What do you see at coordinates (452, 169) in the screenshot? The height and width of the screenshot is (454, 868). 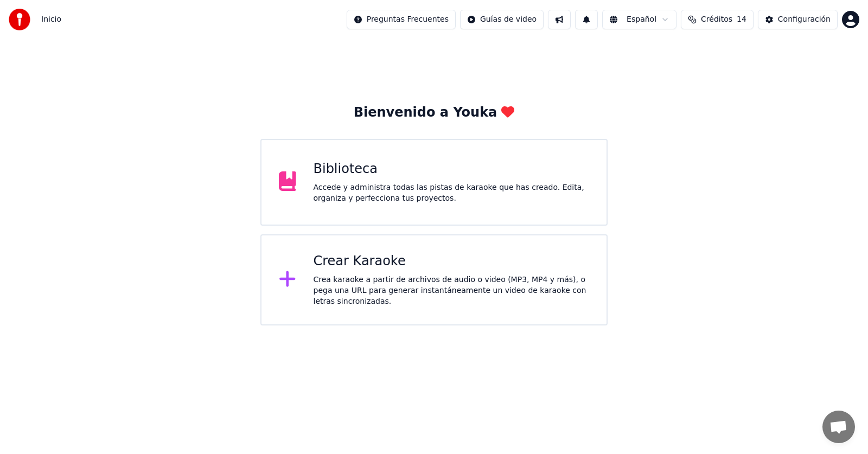 I see `div: Biblioteca` at bounding box center [452, 169].